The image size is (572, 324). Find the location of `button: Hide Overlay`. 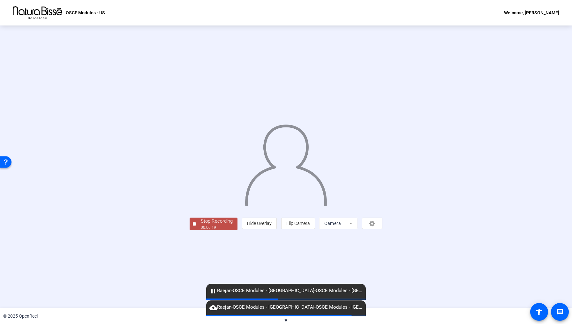

button: Hide Overlay is located at coordinates (259, 224).